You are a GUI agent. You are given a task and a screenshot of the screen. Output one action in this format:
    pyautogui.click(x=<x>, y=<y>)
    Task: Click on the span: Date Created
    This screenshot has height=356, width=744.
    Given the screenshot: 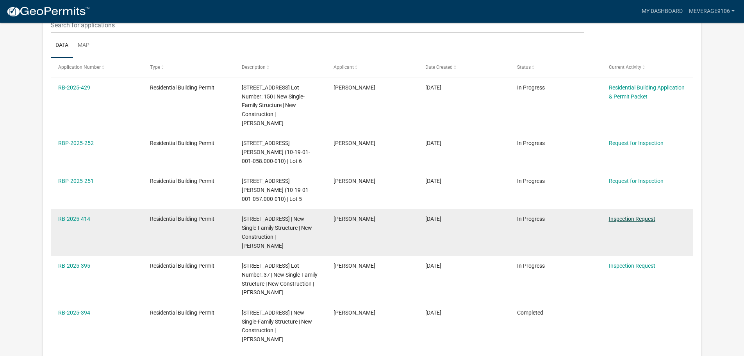 What is the action you would take?
    pyautogui.click(x=439, y=67)
    